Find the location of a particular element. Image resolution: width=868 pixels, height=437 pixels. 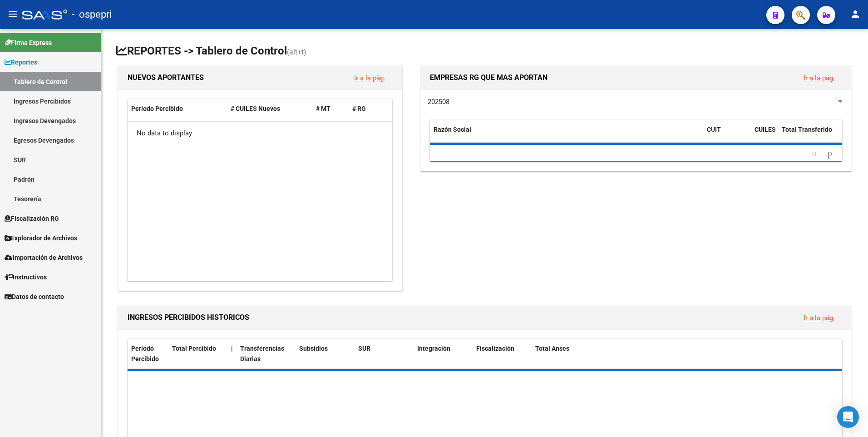

span: 202508 is located at coordinates (438, 102).